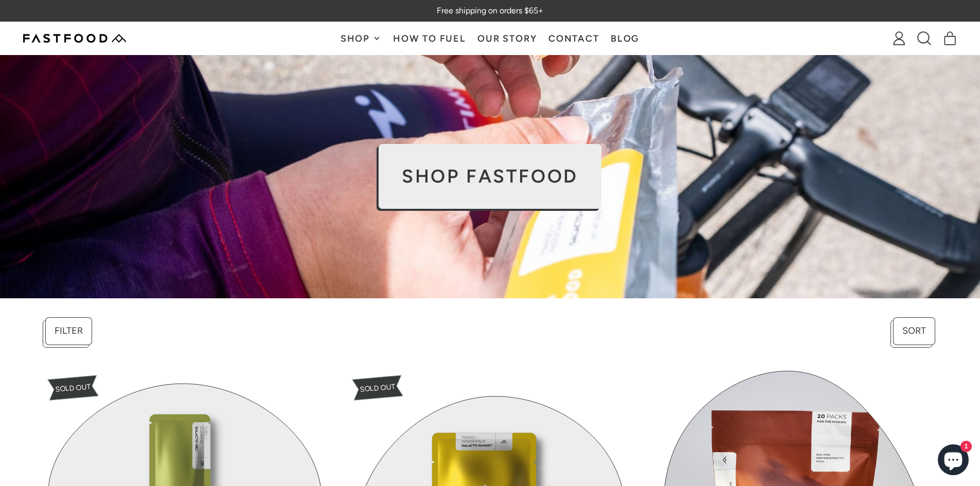 Image resolution: width=980 pixels, height=486 pixels. Describe the element at coordinates (573, 38) in the screenshot. I see `a: Contact` at that location.